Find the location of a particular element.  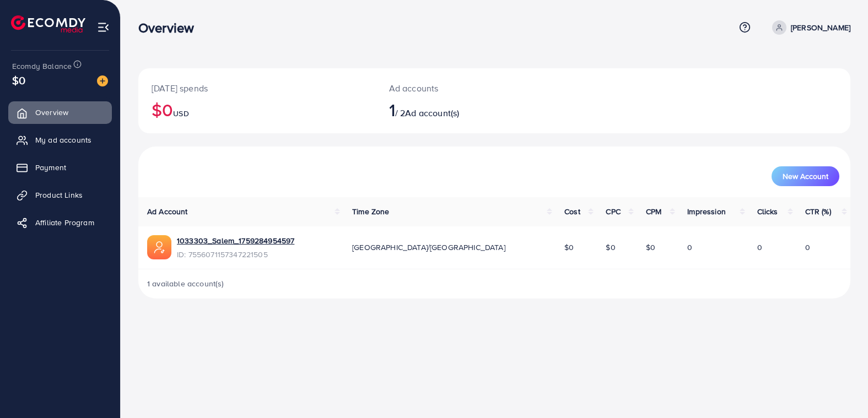

span: Ad account(s) is located at coordinates (432, 113).